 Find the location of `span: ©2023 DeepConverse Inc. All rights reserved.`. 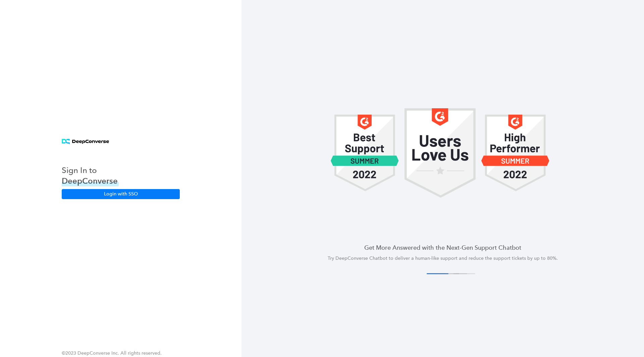

span: ©2023 DeepConverse Inc. All rights reserved. is located at coordinates (112, 353).